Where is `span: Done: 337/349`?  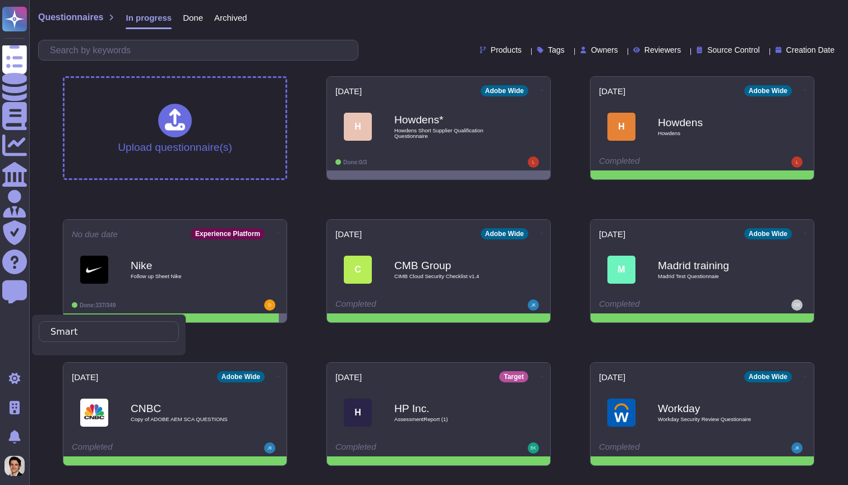 span: Done: 337/349 is located at coordinates (98, 305).